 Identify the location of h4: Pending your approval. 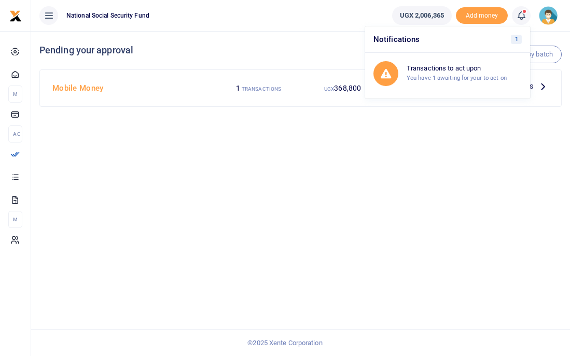
(300, 50).